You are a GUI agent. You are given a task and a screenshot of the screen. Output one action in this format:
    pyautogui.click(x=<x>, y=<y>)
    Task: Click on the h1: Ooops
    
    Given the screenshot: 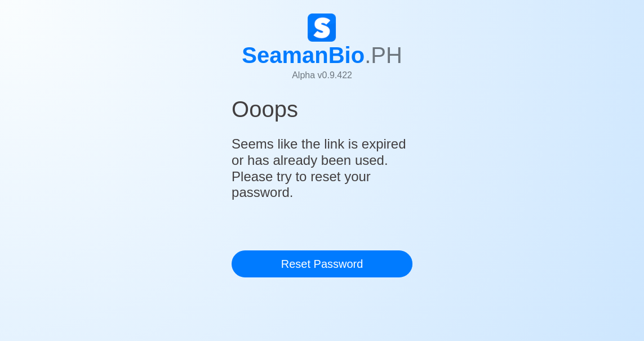 What is the action you would take?
    pyautogui.click(x=321, y=111)
    